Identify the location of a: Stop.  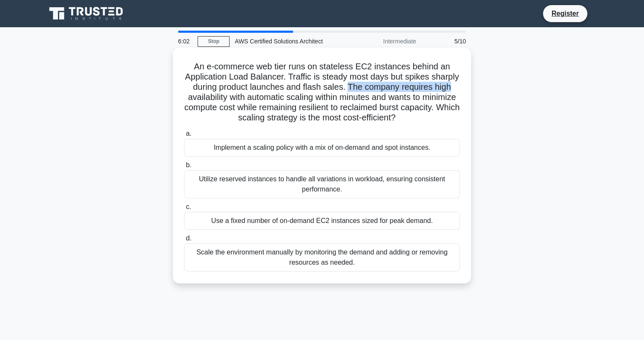
(213, 41).